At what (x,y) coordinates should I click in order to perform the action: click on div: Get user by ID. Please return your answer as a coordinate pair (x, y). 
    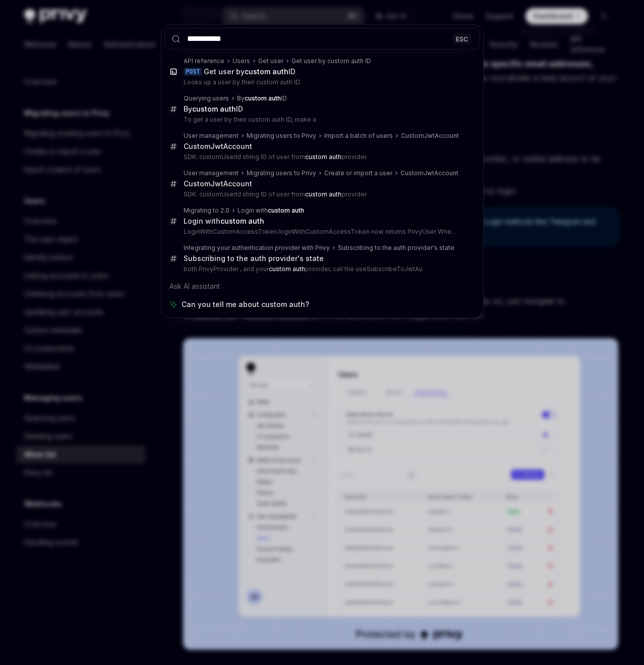
    Looking at the image, I should click on (250, 72).